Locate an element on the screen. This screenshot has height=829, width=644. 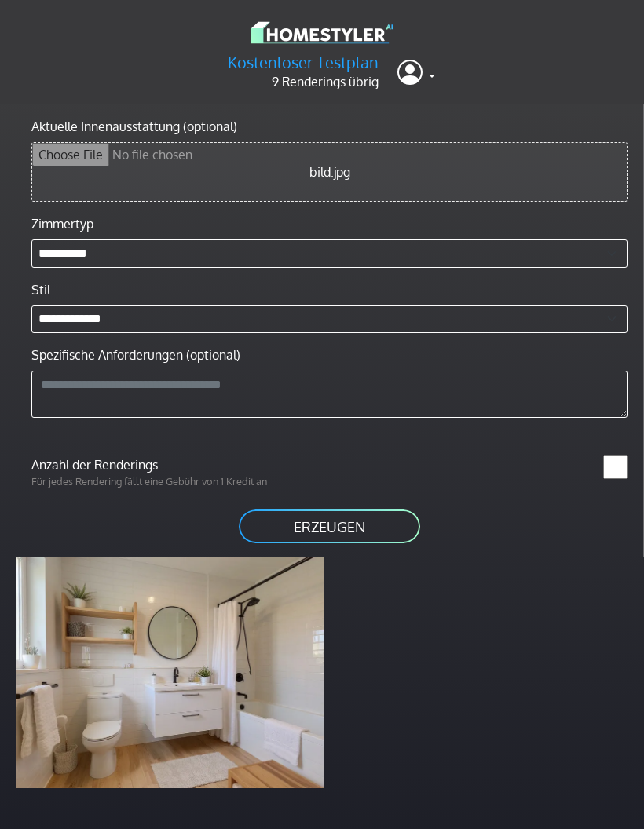
font: ERZEUGEN is located at coordinates (329, 527).